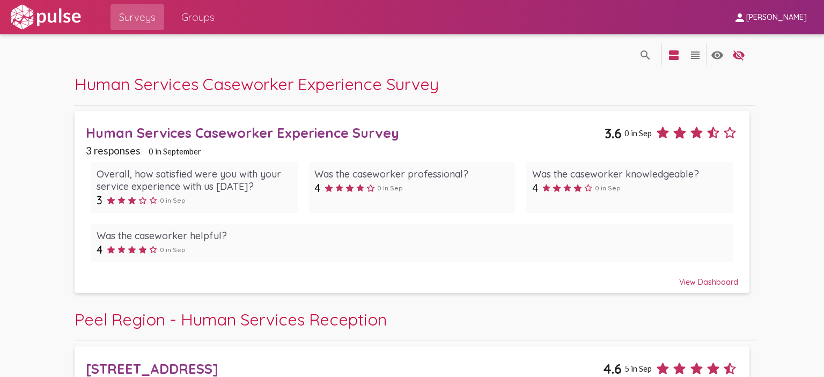 Image resolution: width=824 pixels, height=377 pixels. I want to click on div: View Dashboard, so click(412, 277).